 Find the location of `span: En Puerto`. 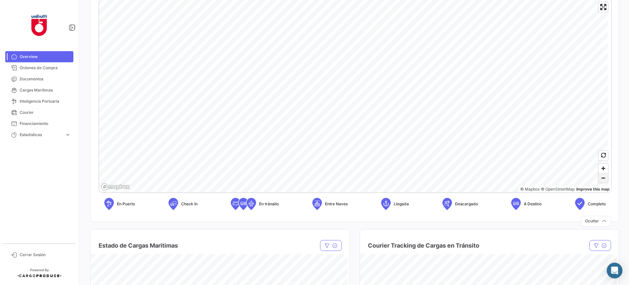

span: En Puerto is located at coordinates (126, 204).